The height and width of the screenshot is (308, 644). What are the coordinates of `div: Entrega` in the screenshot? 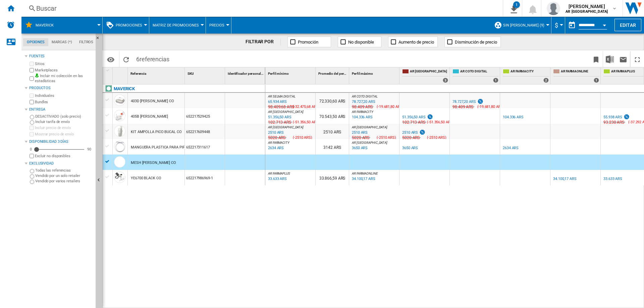 It's located at (61, 110).